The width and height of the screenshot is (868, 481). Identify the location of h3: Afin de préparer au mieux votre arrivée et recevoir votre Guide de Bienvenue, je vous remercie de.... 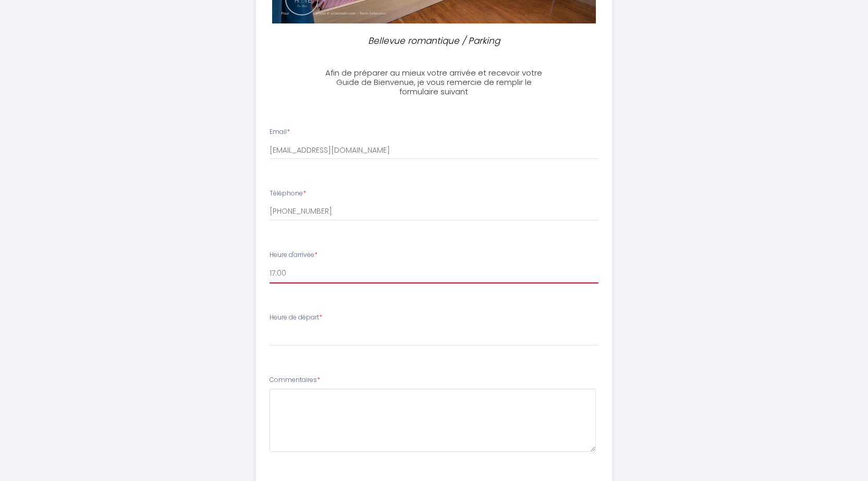
(434, 82).